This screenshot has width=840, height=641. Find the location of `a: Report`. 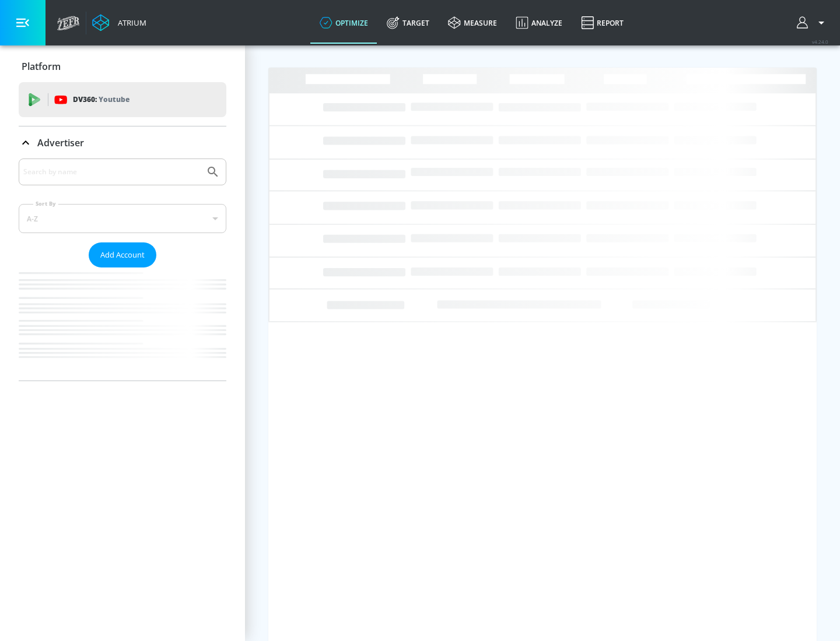

a: Report is located at coordinates (602, 22).